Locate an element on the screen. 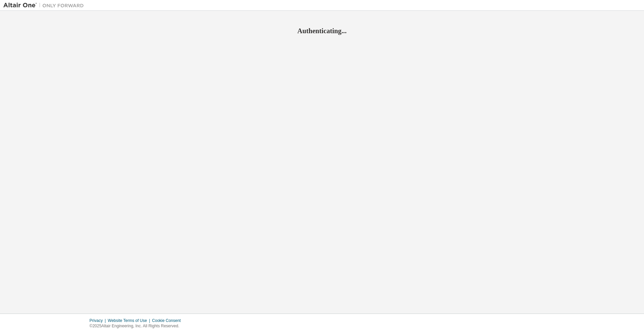 The width and height of the screenshot is (644, 333). div: Privacy is located at coordinates (98, 321).